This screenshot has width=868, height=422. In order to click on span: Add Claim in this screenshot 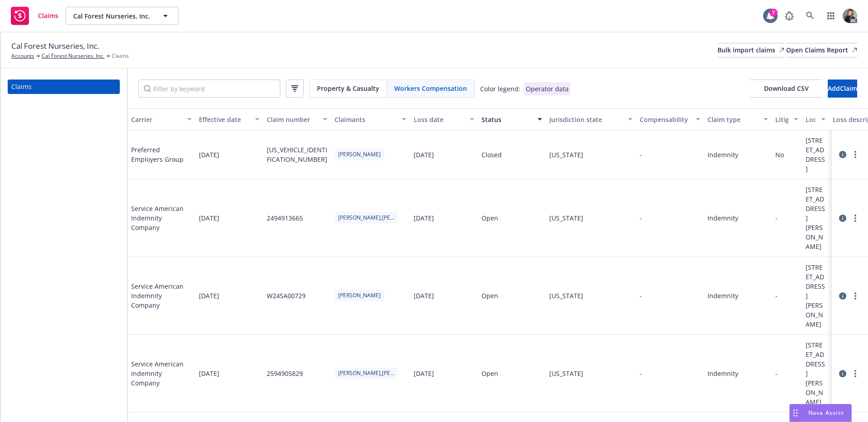, I will do `click(843, 88)`.